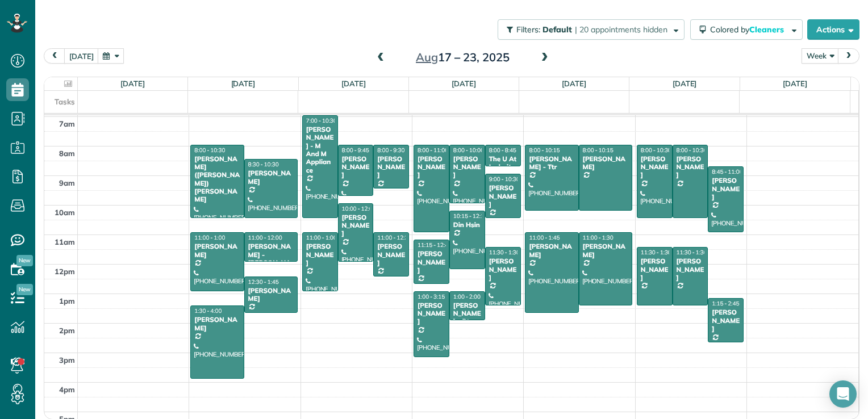  I want to click on span: 8am, so click(67, 153).